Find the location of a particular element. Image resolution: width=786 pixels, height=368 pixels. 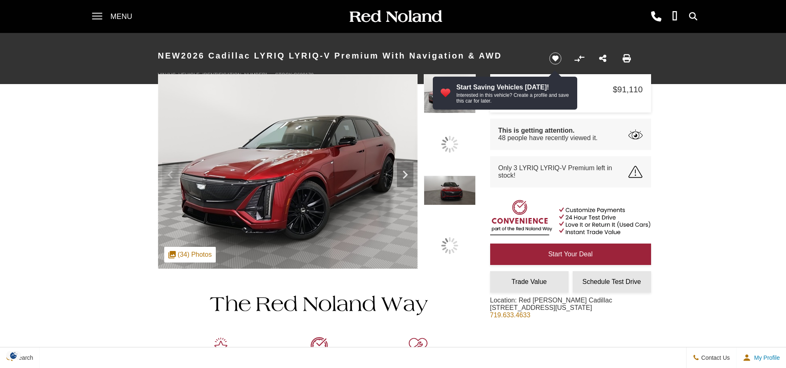

button: Compare vehicle is located at coordinates (579, 59).